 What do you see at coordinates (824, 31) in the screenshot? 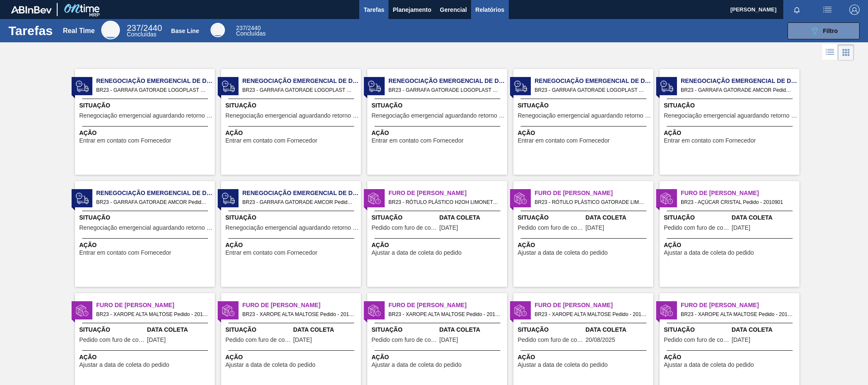
I see `button: Filtro` at bounding box center [824, 31].